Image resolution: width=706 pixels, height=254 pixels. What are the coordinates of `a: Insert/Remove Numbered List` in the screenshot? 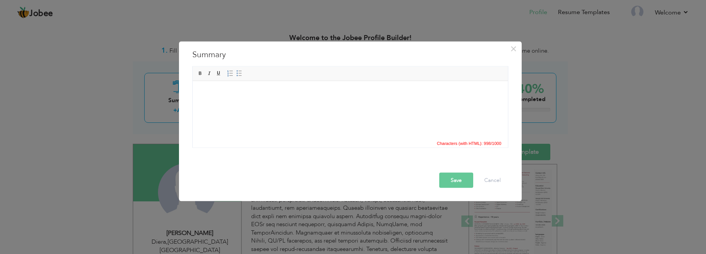 It's located at (230, 74).